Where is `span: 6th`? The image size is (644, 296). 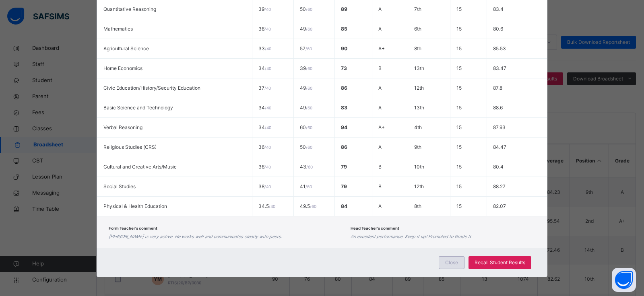
span: 6th is located at coordinates (418, 29).